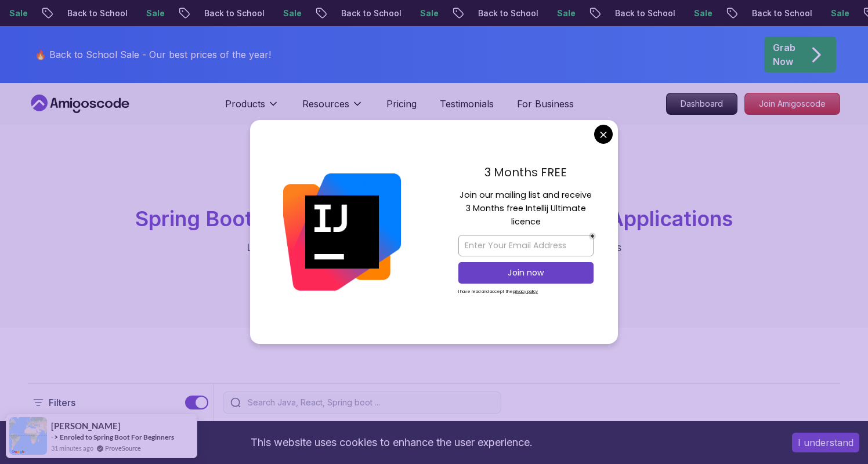 This screenshot has height=464, width=868. What do you see at coordinates (793, 104) in the screenshot?
I see `a: Join Amigoscode` at bounding box center [793, 104].